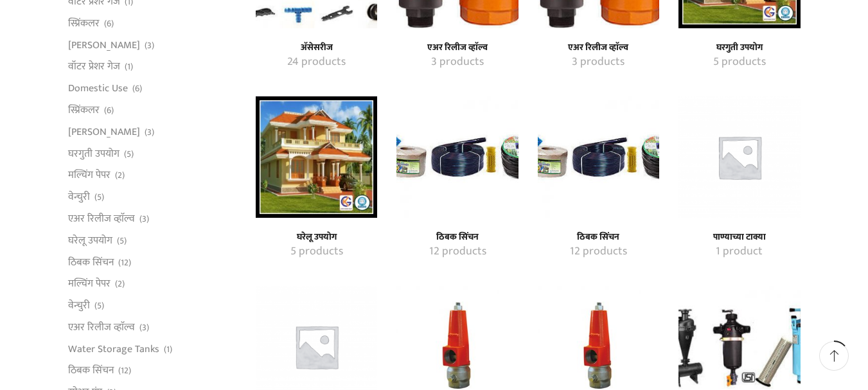  I want to click on a: घरेलू उपयोग, so click(90, 241).